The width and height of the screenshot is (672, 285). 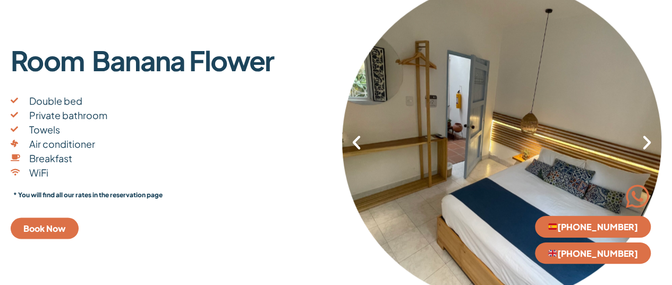 I want to click on div: Previous slide, so click(x=356, y=142).